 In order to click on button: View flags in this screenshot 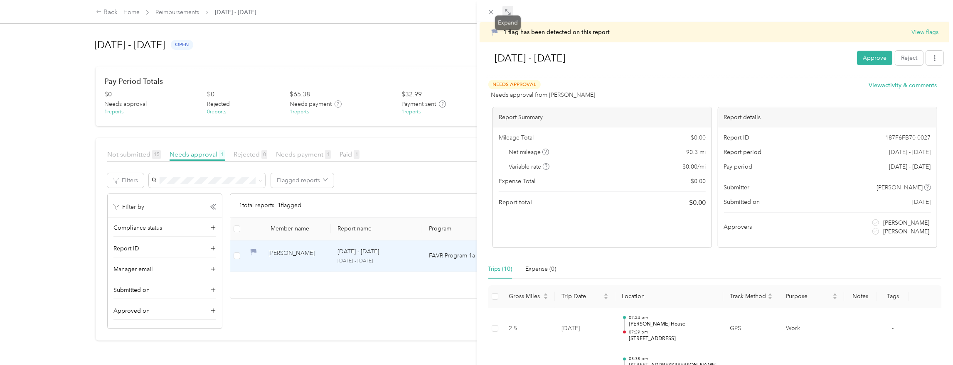, I will do `click(924, 32)`.